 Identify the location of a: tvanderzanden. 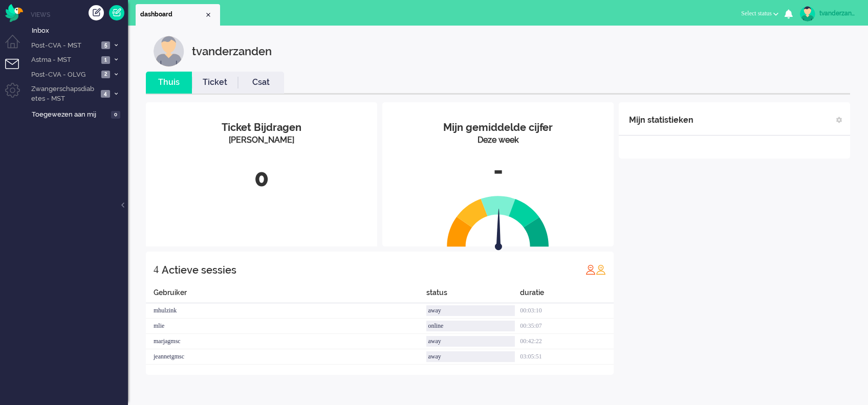
(827, 14).